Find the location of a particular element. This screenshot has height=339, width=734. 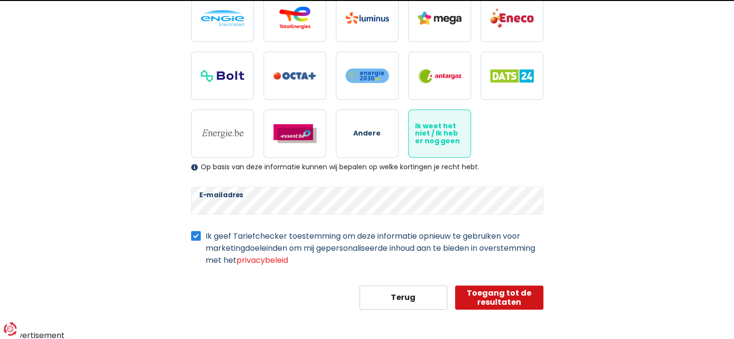

span: Ik weet het niet / Ik heb er nog geen is located at coordinates (440, 134).